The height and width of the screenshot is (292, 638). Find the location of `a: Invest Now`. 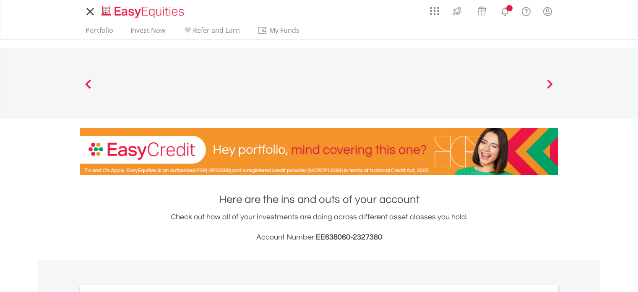

a: Invest Now is located at coordinates (148, 32).